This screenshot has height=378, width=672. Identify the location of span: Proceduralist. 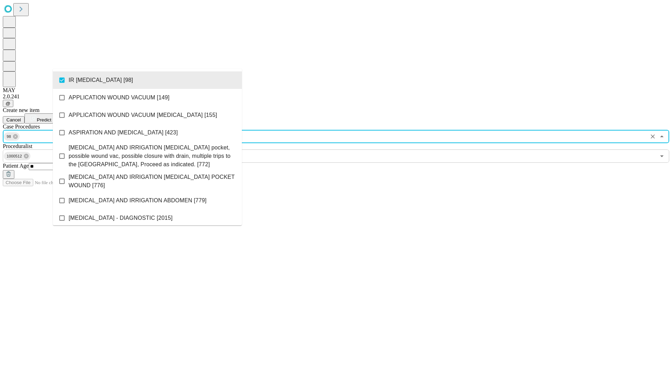
(18, 146).